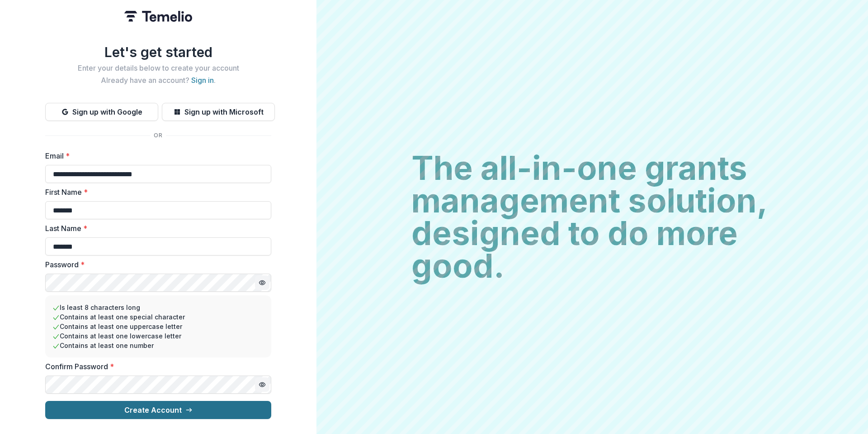 The height and width of the screenshot is (434, 868). What do you see at coordinates (158, 316) in the screenshot?
I see `li: Contains at least one special character` at bounding box center [158, 316].